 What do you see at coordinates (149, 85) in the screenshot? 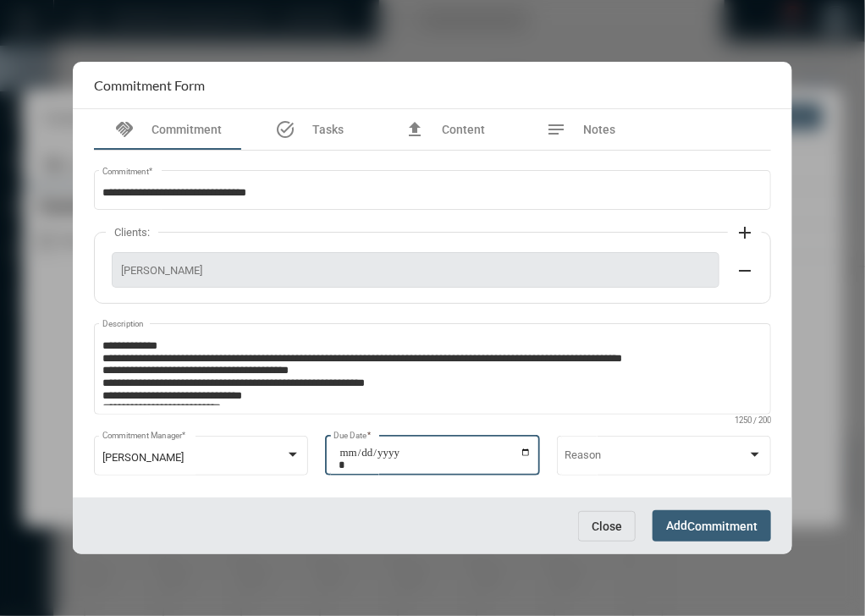
I see `h2: Commitment Form` at bounding box center [149, 85].